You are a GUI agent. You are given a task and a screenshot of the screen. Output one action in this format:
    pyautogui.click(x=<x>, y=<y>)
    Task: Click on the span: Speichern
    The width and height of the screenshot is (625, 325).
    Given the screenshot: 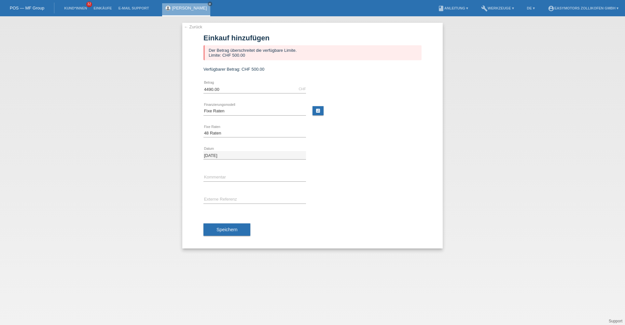 What is the action you would take?
    pyautogui.click(x=227, y=230)
    